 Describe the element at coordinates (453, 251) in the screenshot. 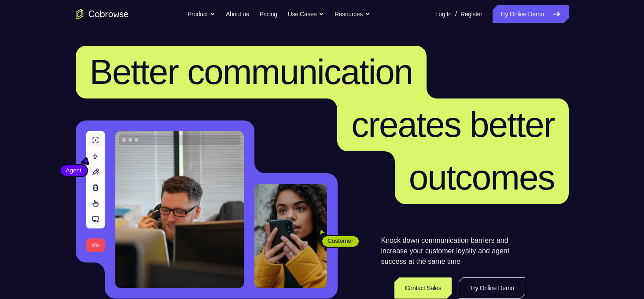

I see `p: Knock down communication barriers and increase your customer loyalty and agent success at the sam...` at that location.